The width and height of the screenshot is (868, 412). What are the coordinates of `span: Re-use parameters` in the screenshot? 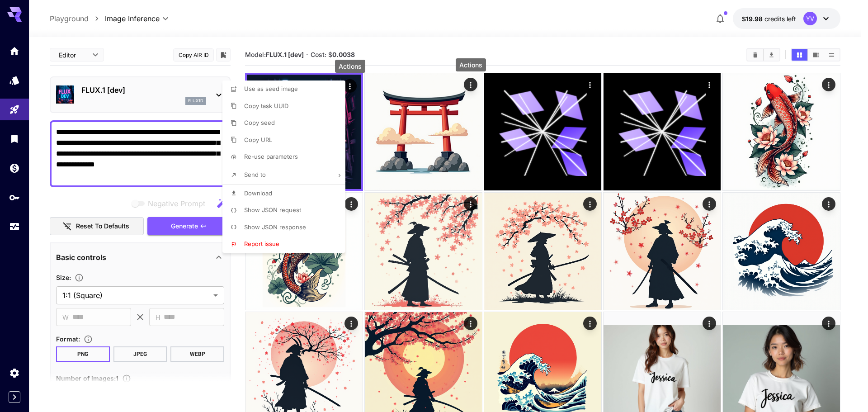 It's located at (271, 156).